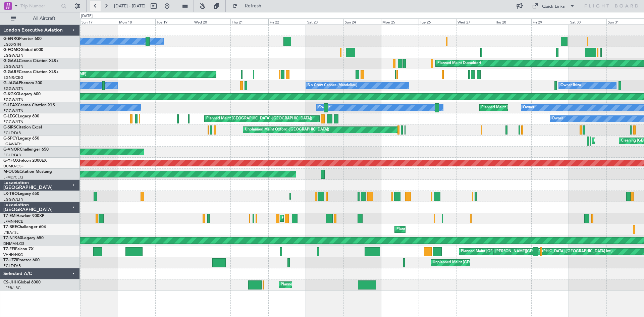 Image resolution: width=644 pixels, height=317 pixels. I want to click on span: G-LEGC, so click(10, 116).